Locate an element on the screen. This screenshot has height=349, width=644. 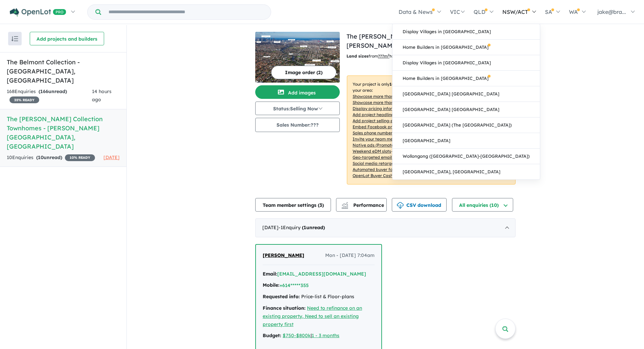
u: Add project selling-points is located at coordinates (377, 120).